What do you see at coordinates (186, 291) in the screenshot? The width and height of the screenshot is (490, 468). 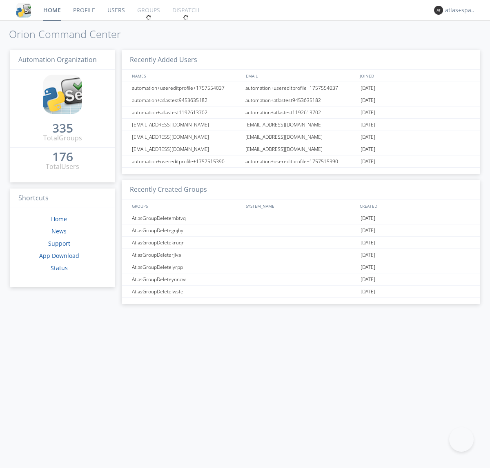 I see `div: AtlasGroupDeletelwsfe` at bounding box center [186, 291].